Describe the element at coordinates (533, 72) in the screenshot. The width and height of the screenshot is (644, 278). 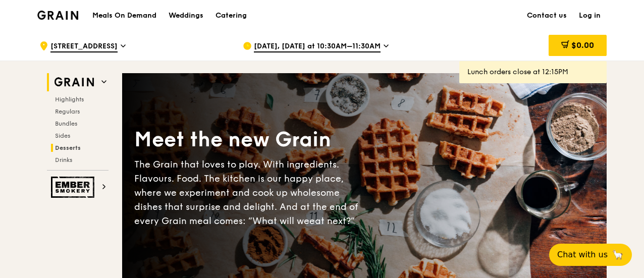
I see `div: Lunch orders close at 12:15PM` at that location.